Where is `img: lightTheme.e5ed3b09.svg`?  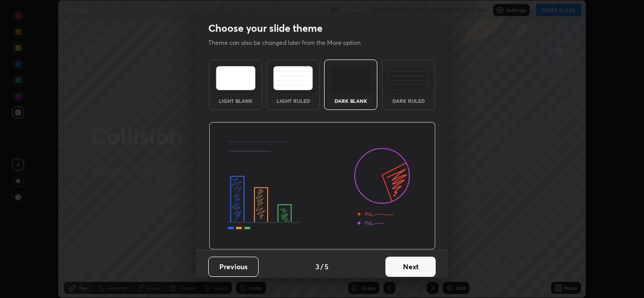 img: lightTheme.e5ed3b09.svg is located at coordinates (236, 78).